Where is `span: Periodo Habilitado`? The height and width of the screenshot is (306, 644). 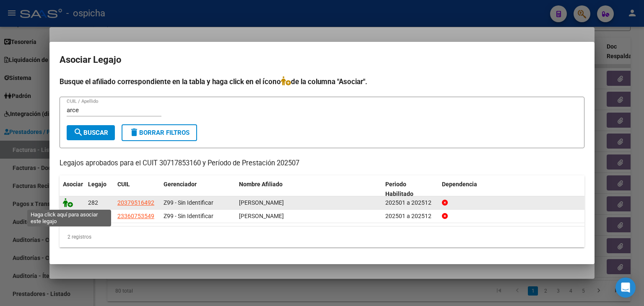 span: Periodo Habilitado is located at coordinates (399, 189).